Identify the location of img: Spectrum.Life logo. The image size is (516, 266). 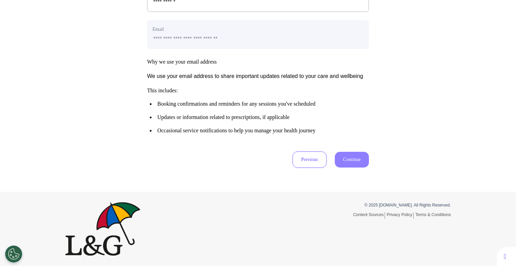
(103, 228).